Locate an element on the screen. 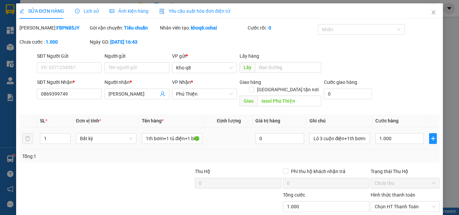 The image size is (459, 215). span: edit is located at coordinates (22, 11).